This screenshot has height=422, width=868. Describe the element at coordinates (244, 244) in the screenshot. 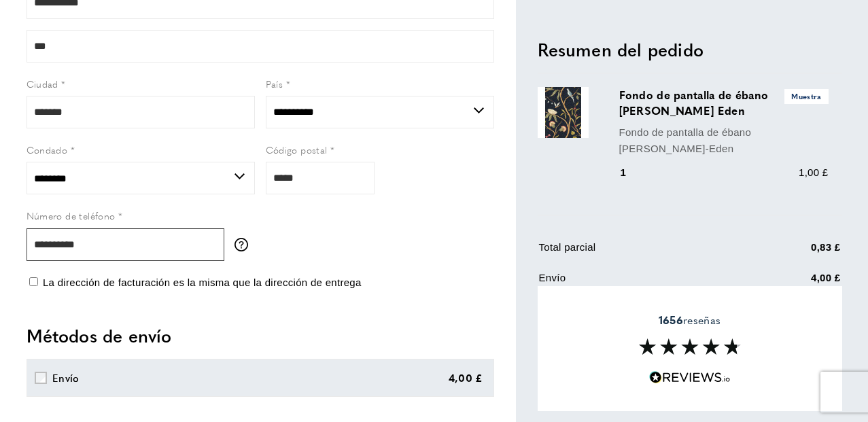

I see `button: More information` at that location.